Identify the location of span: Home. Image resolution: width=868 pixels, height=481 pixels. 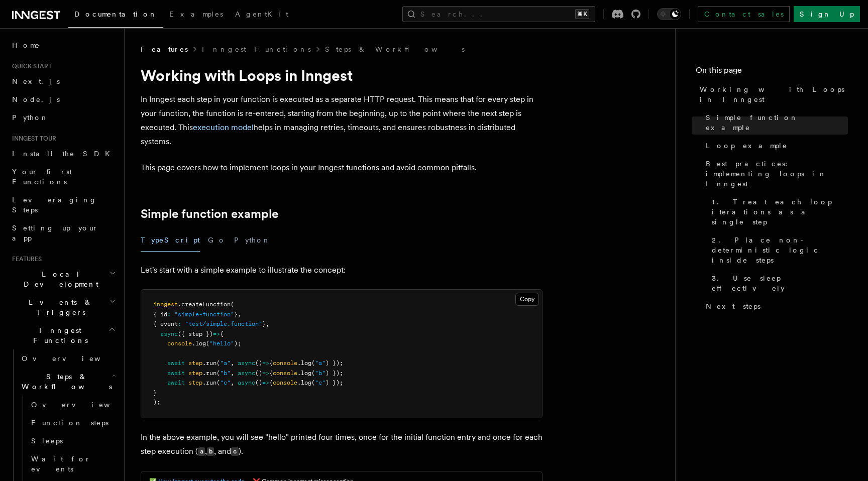
(26, 45).